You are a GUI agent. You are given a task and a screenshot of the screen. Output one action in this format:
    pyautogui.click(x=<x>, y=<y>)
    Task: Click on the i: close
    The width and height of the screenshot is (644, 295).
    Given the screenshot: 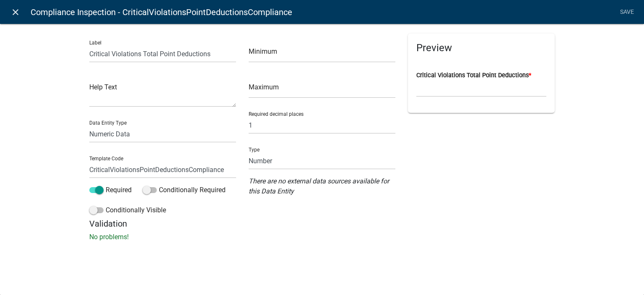 What is the action you would take?
    pyautogui.click(x=16, y=12)
    